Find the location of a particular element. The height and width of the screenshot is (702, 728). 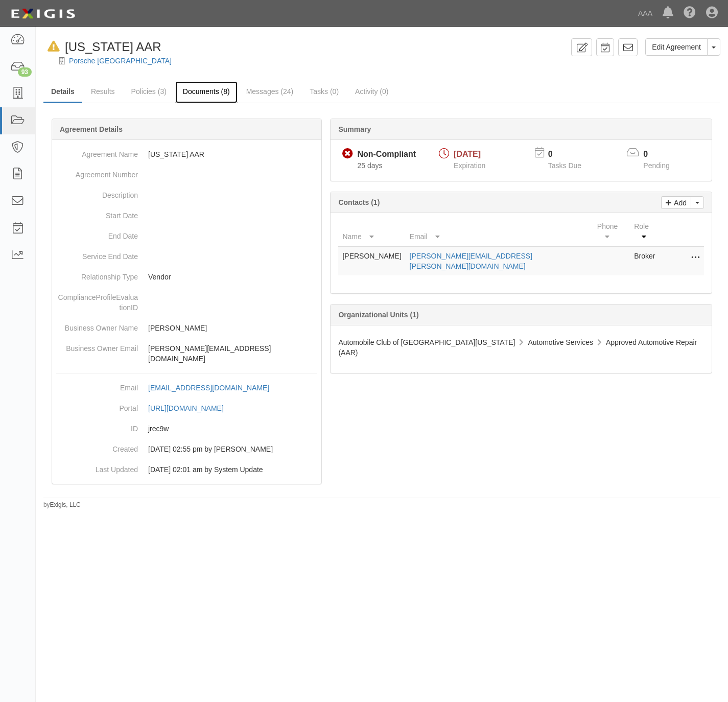

a: Documents (8) is located at coordinates (206, 92).